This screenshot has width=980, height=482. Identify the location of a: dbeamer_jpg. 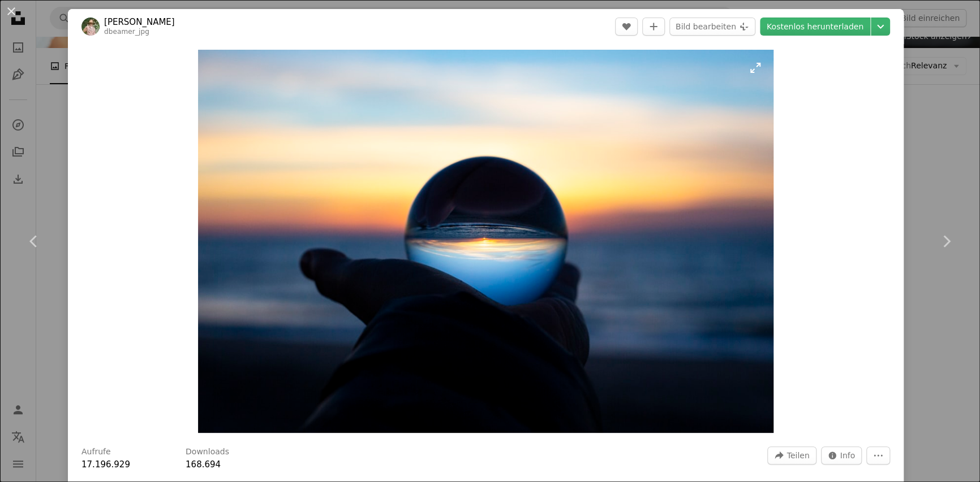
(126, 32).